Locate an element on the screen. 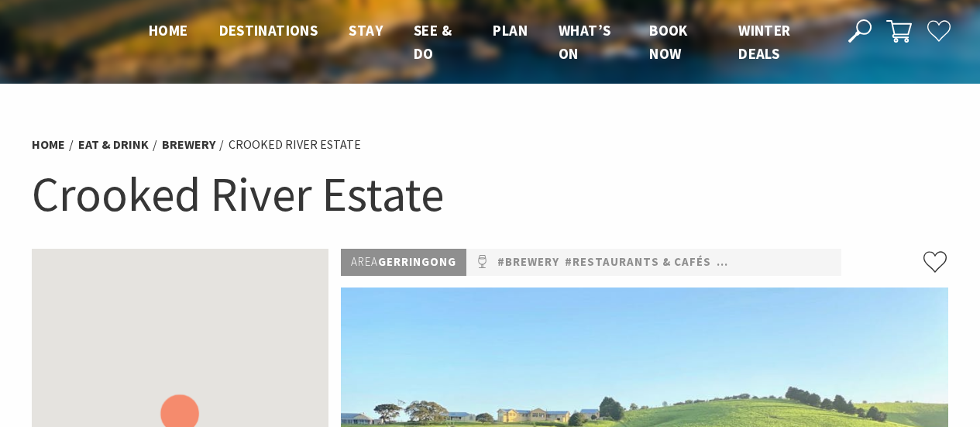 The height and width of the screenshot is (427, 980). p: Gerringong is located at coordinates (404, 262).